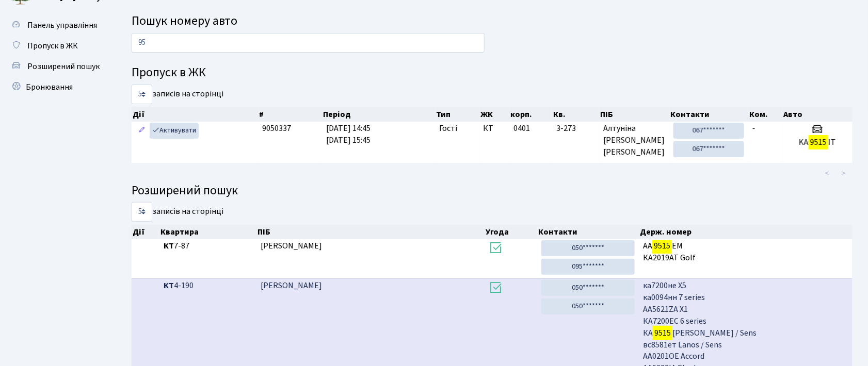  Describe the element at coordinates (492, 73) in the screenshot. I see `h4: Пропуск в ЖК` at that location.